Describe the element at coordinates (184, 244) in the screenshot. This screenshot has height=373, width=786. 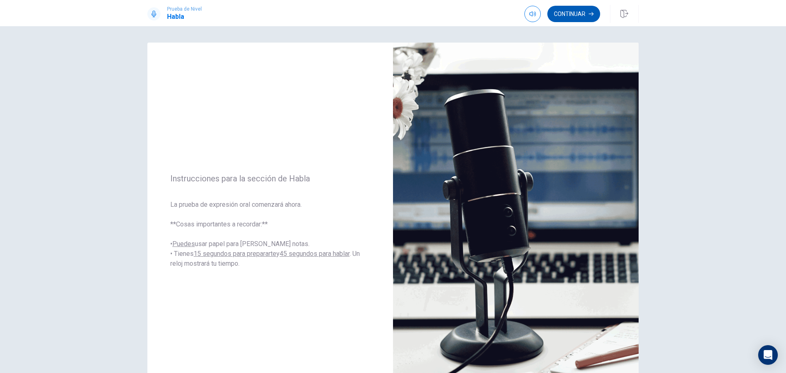
I see `u: Puedes` at that location.